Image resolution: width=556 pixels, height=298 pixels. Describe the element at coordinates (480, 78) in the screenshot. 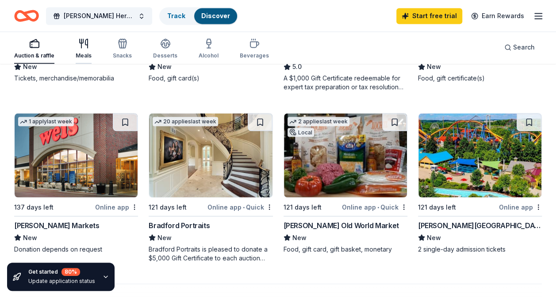

I see `div: Food, gift certificate(s)` at that location.